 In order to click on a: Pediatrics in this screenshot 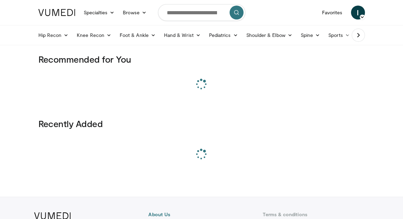, I will do `click(223, 35)`.